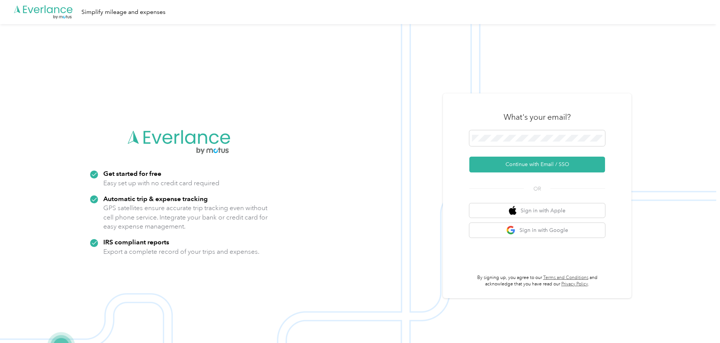 This screenshot has width=720, height=343. I want to click on button: google logoSign in with Google, so click(537, 230).